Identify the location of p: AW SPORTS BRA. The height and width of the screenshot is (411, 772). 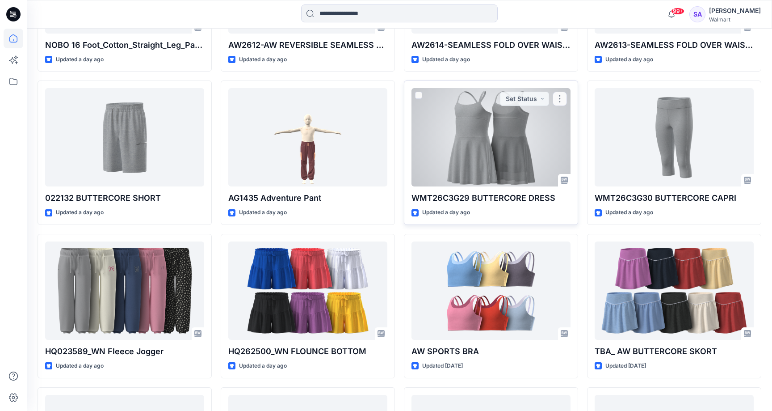
(491, 351).